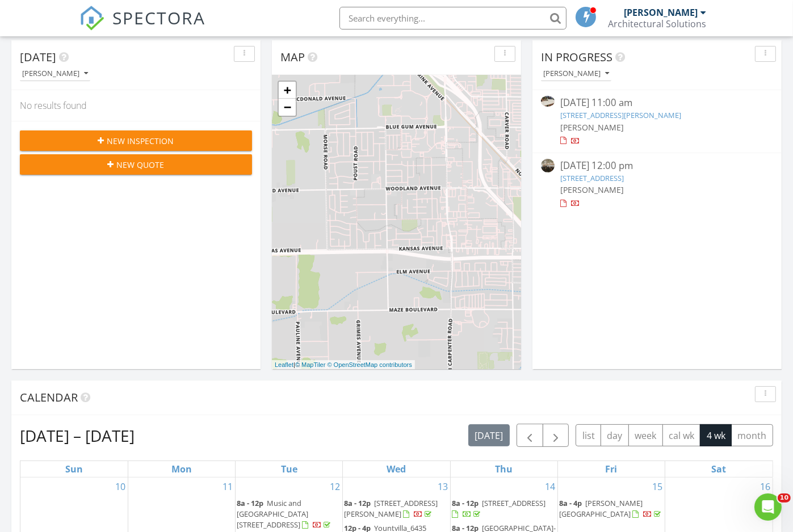  What do you see at coordinates (556, 435) in the screenshot?
I see `button: Next` at bounding box center [556, 435].